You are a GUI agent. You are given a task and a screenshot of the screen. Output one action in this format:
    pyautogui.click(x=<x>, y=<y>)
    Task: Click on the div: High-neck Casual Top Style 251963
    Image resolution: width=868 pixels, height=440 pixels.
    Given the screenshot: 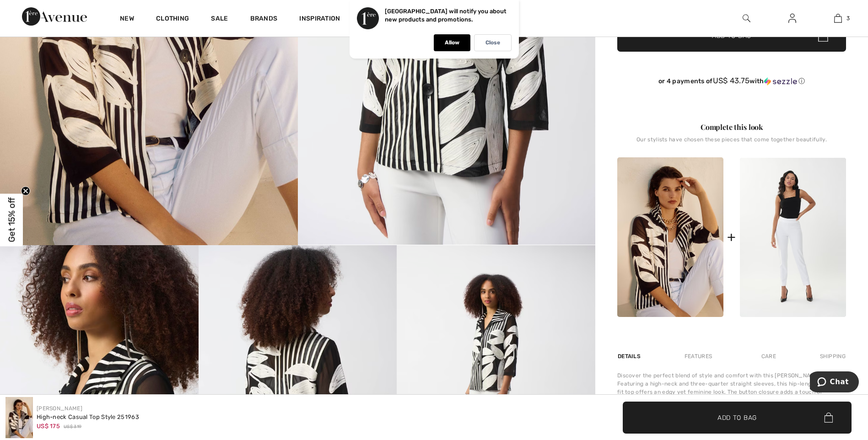 What is the action you would take?
    pyautogui.click(x=88, y=417)
    